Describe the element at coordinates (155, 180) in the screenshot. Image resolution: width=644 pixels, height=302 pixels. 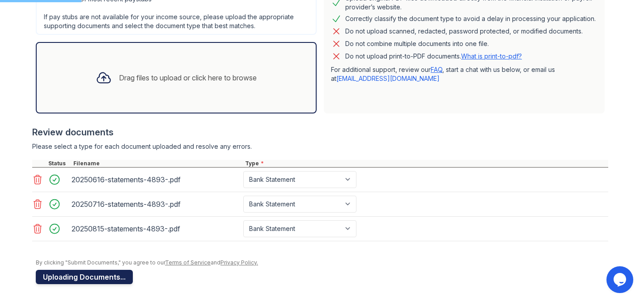
I see `div: 20250616-statements-4893-.pdf` at that location.